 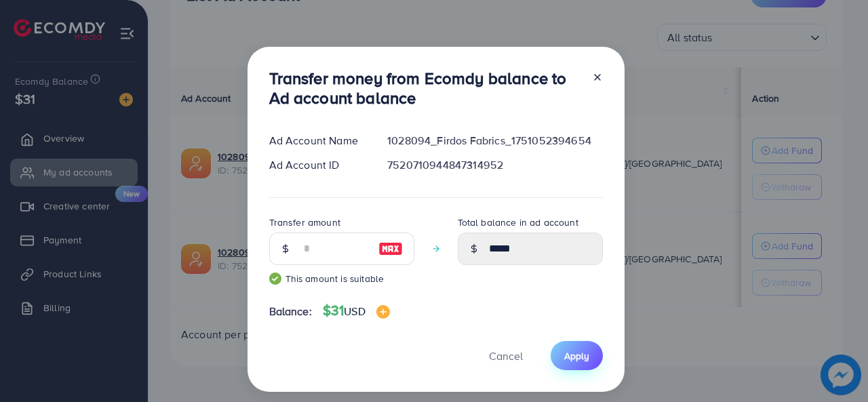 What do you see at coordinates (290, 311) in the screenshot?
I see `span: Balance:` at bounding box center [290, 311].